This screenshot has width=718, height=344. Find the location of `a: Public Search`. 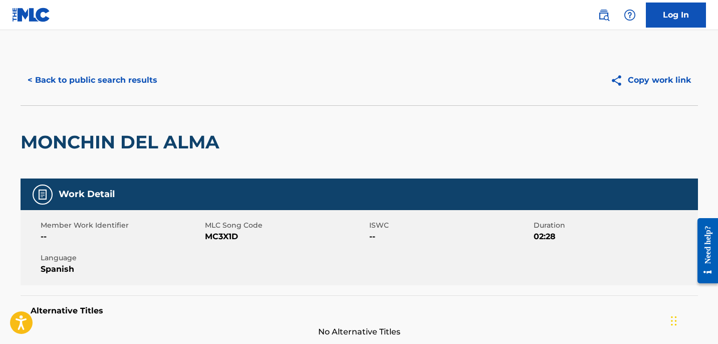

a: Public Search is located at coordinates (604, 15).